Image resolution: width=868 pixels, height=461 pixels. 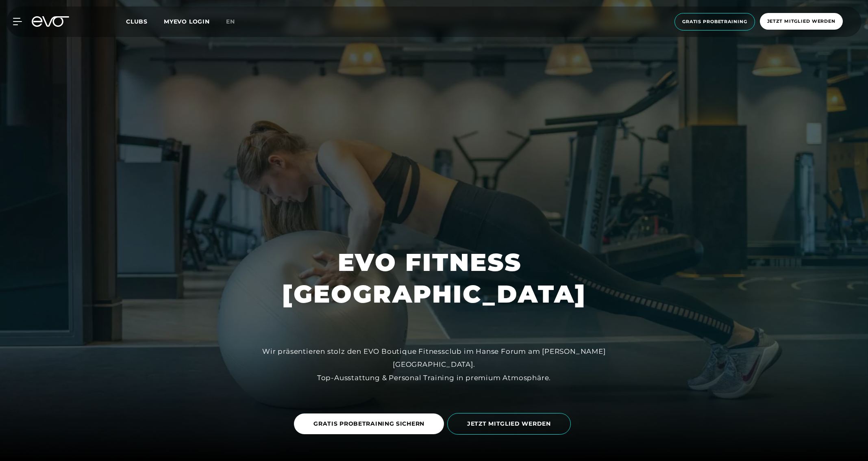 I want to click on span: Gratis Probetraining, so click(x=715, y=21).